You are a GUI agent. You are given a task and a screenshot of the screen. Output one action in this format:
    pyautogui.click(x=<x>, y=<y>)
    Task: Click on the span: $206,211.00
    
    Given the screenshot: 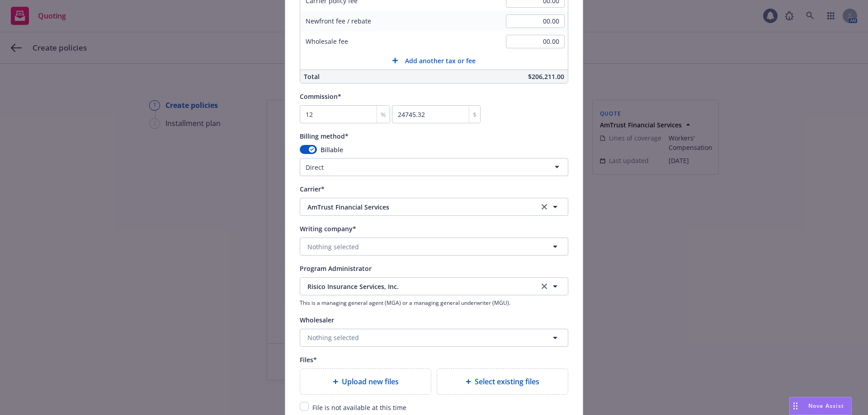 What is the action you would take?
    pyautogui.click(x=547, y=77)
    